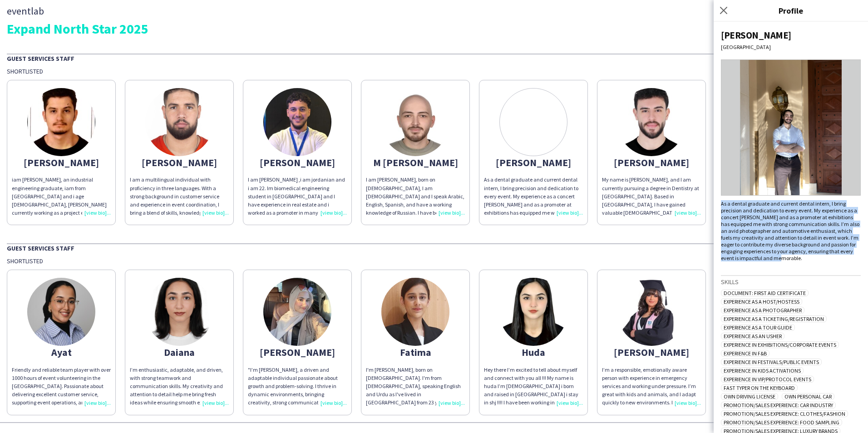 The height and width of the screenshot is (433, 868). What do you see at coordinates (778, 405) in the screenshot?
I see `span: Promotion/Sales Experience: Car Industry` at bounding box center [778, 405].